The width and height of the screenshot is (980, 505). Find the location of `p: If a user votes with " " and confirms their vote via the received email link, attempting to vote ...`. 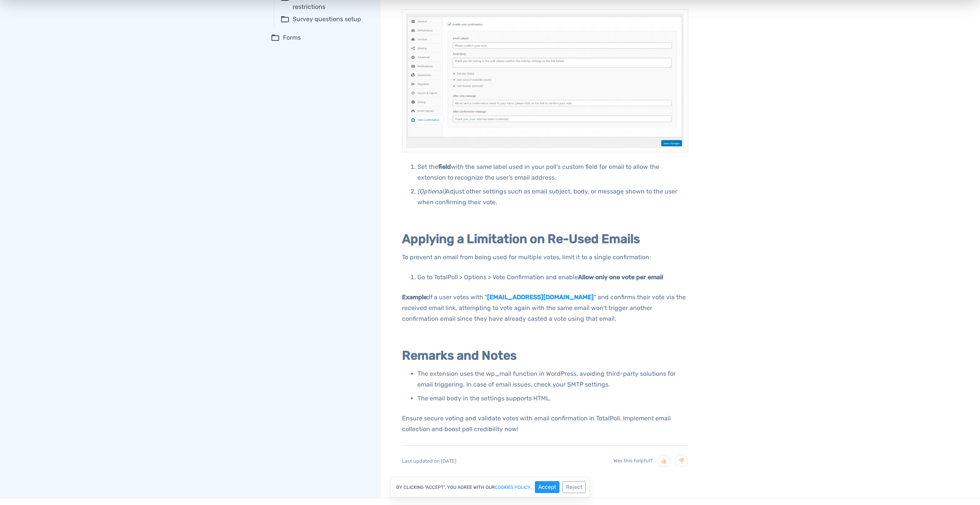

p: If a user votes with " " and confirms their vote via the received email link, attempting to vote ... is located at coordinates (545, 308).